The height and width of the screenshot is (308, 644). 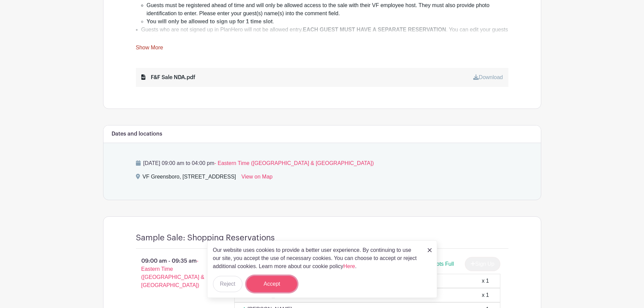 I want to click on strong: EACH GUEST MUST HAVE A SEPARATE RESERVATION, so click(x=375, y=29).